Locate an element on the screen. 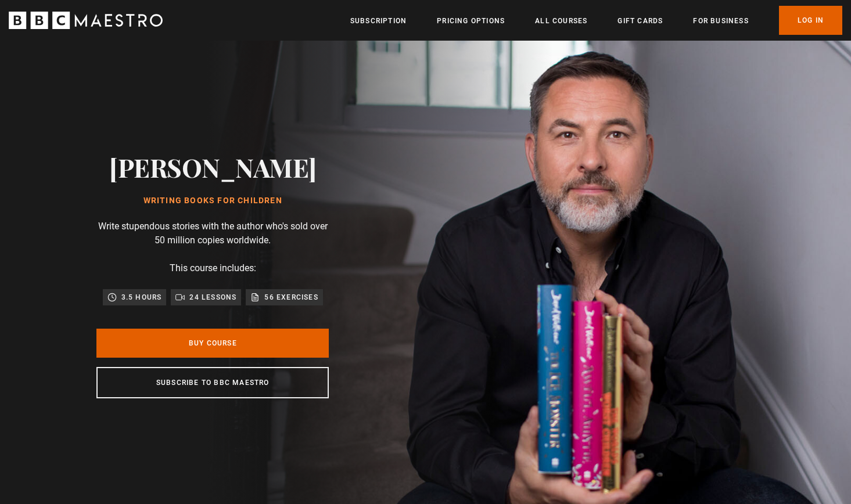 The image size is (851, 504). a: Pricing Options is located at coordinates (471, 21).